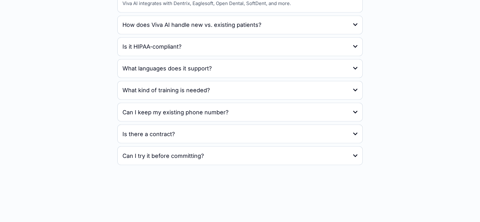 Image resolution: width=480 pixels, height=222 pixels. What do you see at coordinates (152, 46) in the screenshot?
I see `h4: Is it HIPAA-compliant?` at bounding box center [152, 46].